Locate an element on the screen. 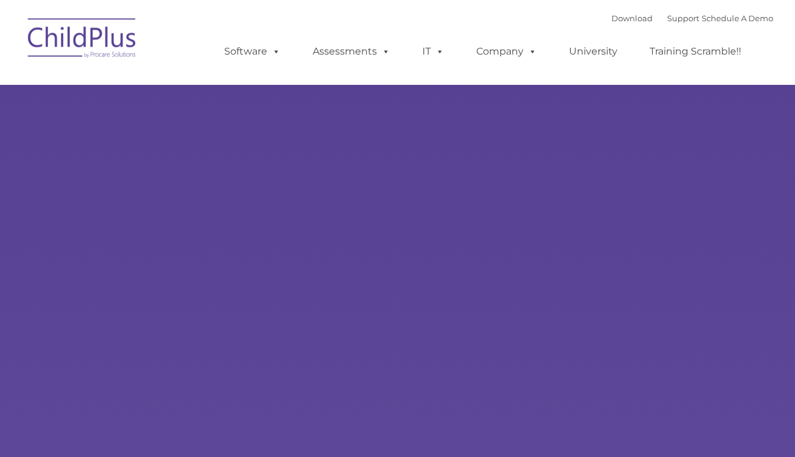 Image resolution: width=795 pixels, height=457 pixels. a: IT is located at coordinates (433, 52).